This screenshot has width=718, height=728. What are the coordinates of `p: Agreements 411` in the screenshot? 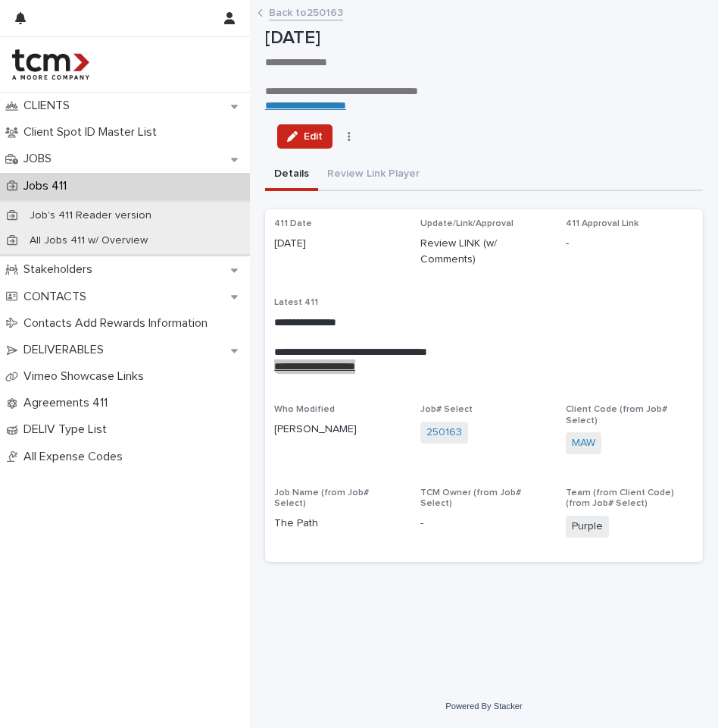 It's located at (68, 402).